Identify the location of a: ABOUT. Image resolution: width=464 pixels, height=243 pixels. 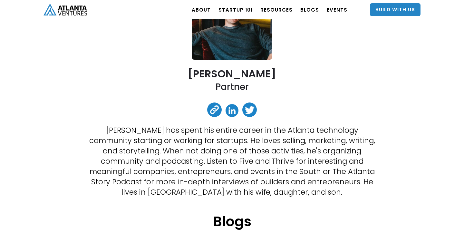
(201, 10).